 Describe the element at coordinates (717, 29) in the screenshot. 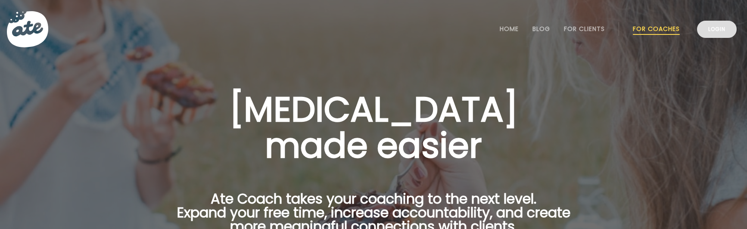

I see `a: Login` at that location.